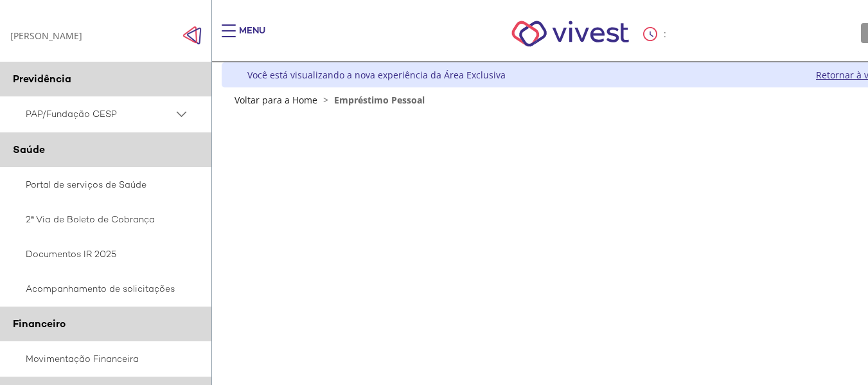  Describe the element at coordinates (39, 323) in the screenshot. I see `span: Financeiro` at that location.